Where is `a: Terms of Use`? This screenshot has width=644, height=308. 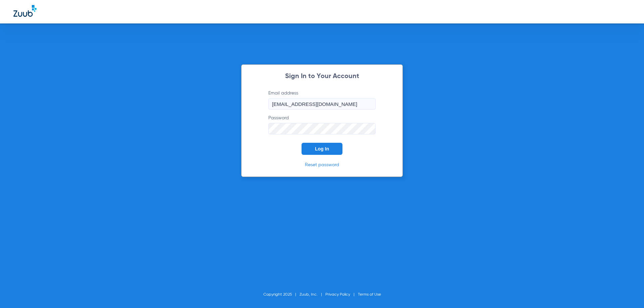
a: Terms of Use is located at coordinates (369, 294).